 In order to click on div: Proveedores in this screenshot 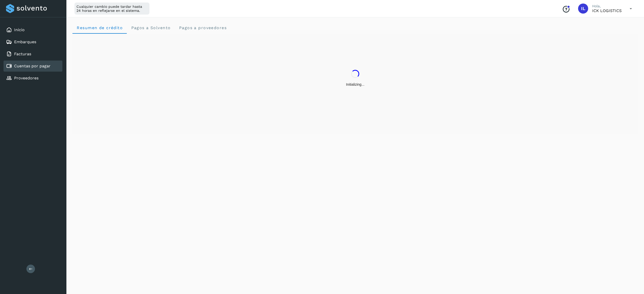, I will do `click(33, 78)`.